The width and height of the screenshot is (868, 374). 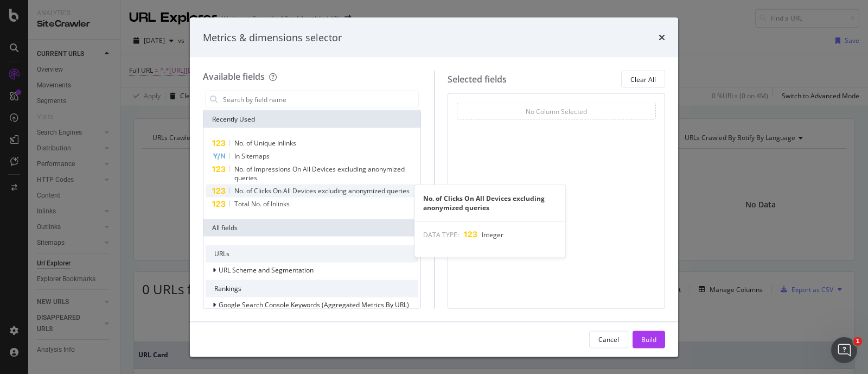 I want to click on div: Metrics & dimensions selector, so click(x=272, y=37).